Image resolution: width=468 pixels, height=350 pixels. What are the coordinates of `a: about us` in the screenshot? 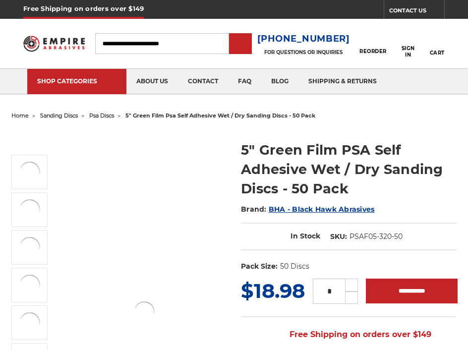 It's located at (152, 81).